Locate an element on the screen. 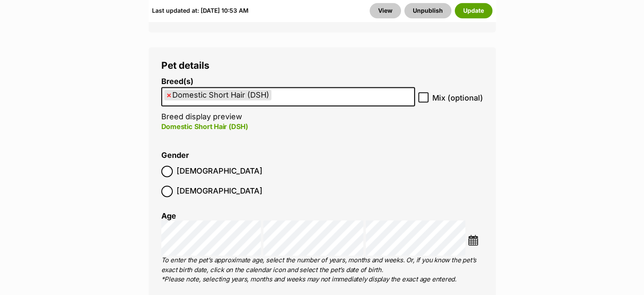 Image resolution: width=644 pixels, height=295 pixels. a: View is located at coordinates (385, 11).